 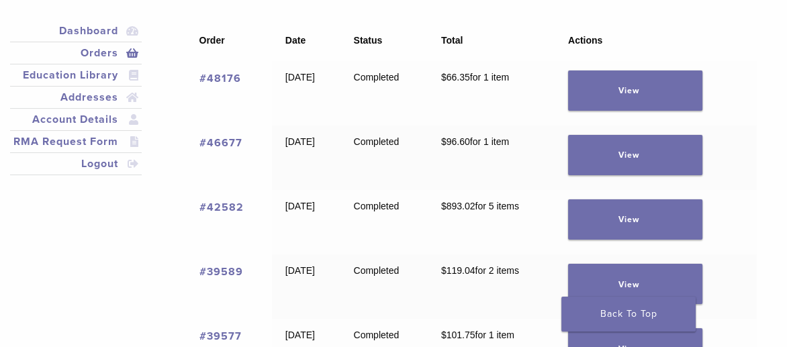 What do you see at coordinates (76, 119) in the screenshot?
I see `a: Account Details` at bounding box center [76, 119].